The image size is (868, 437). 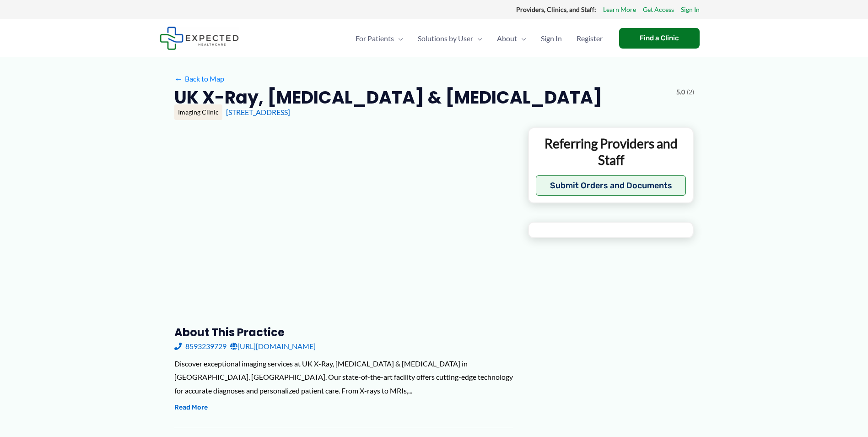 I want to click on p: Referring Providers and Staff, so click(x=611, y=151).